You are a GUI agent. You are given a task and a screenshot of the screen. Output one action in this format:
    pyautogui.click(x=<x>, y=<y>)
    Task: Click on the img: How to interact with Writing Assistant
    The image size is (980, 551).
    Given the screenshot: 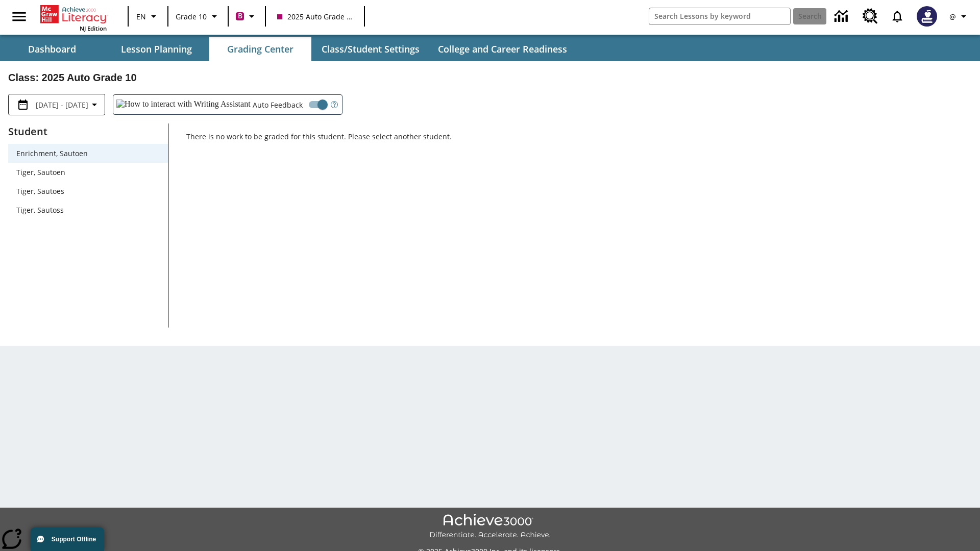 What is the action you would take?
    pyautogui.click(x=183, y=104)
    